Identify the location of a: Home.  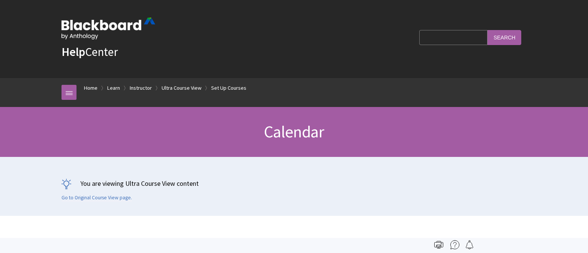
(91, 88).